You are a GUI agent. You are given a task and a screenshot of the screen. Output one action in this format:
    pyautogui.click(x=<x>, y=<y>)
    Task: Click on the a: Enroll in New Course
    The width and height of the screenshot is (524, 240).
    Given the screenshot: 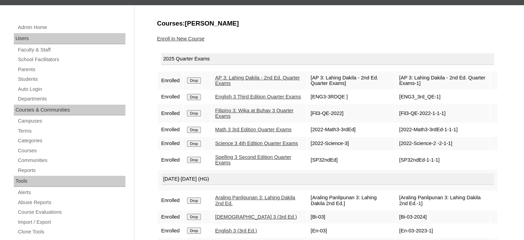 What is the action you would take?
    pyautogui.click(x=181, y=39)
    